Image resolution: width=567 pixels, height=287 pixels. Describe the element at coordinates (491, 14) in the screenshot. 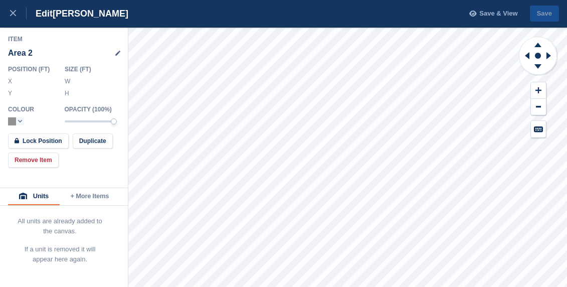

I see `button: Save & View` at that location.